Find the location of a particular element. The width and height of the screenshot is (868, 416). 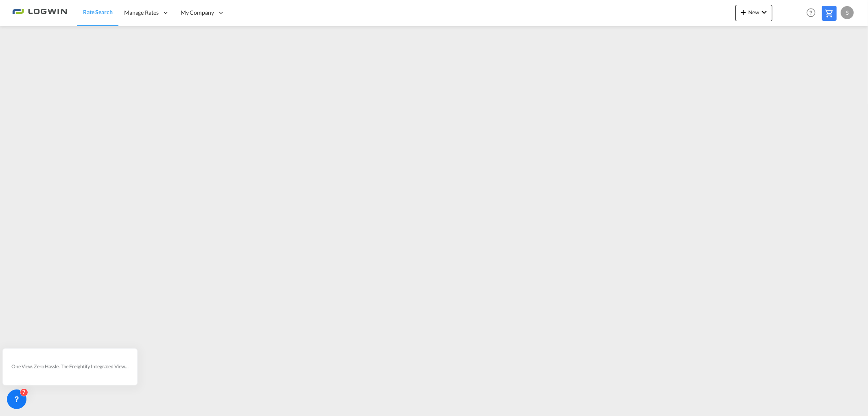

md-icon: icon-chevron-down is located at coordinates (764, 12).